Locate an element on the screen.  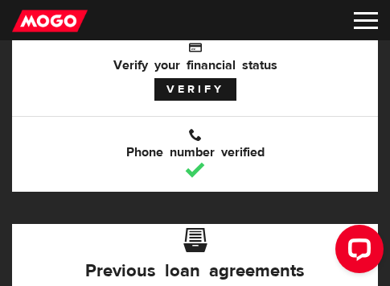
img: mogo_logo-11ee424be714fa7cbb0f0f49df9e16ec.png is located at coordinates (50, 21).